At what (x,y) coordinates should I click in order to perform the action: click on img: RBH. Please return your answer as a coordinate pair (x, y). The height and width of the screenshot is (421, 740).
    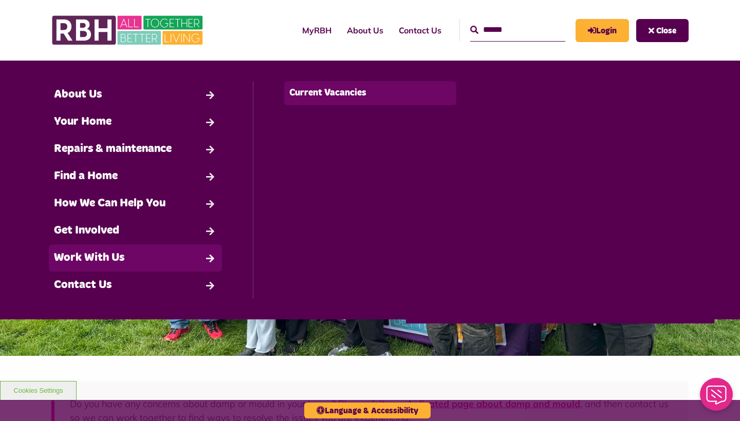
    Looking at the image, I should click on (128, 30).